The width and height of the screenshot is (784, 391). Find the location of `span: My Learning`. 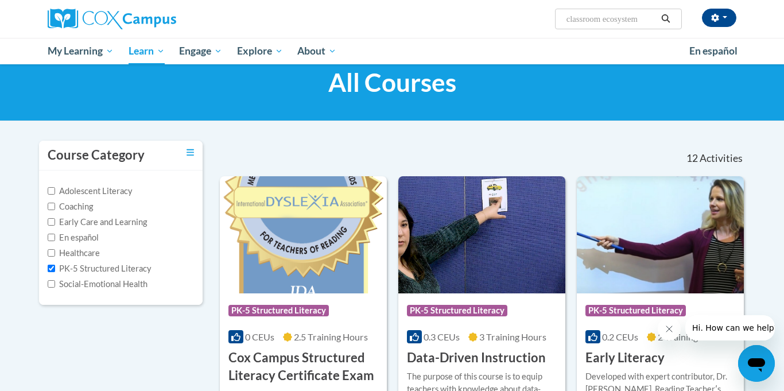

span: My Learning is located at coordinates (80, 51).